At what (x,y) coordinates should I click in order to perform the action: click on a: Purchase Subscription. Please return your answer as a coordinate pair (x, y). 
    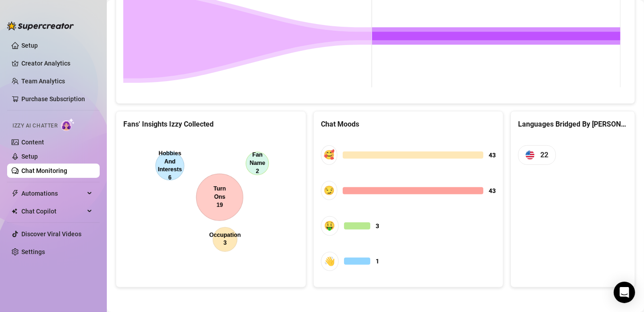
    Looking at the image, I should click on (57, 99).